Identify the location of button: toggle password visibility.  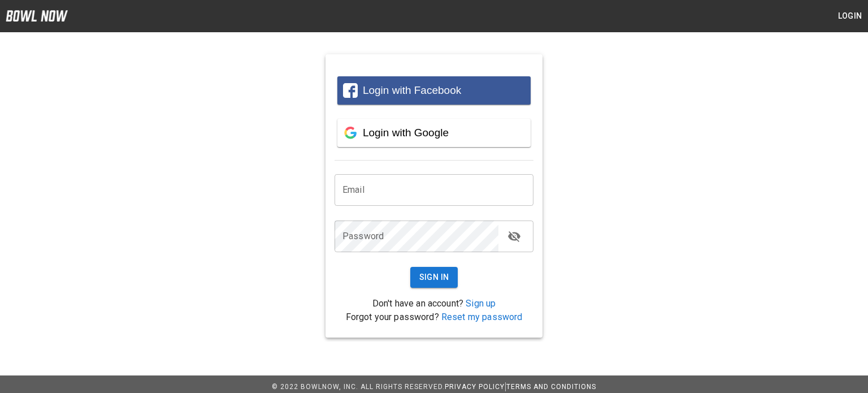
(514, 236).